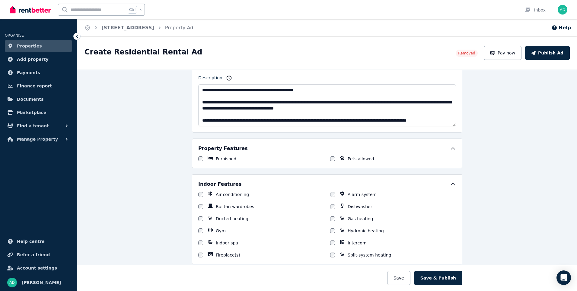 This screenshot has height=291, width=577. What do you see at coordinates (228, 255) in the screenshot?
I see `label: Fireplace(s)` at bounding box center [228, 255].